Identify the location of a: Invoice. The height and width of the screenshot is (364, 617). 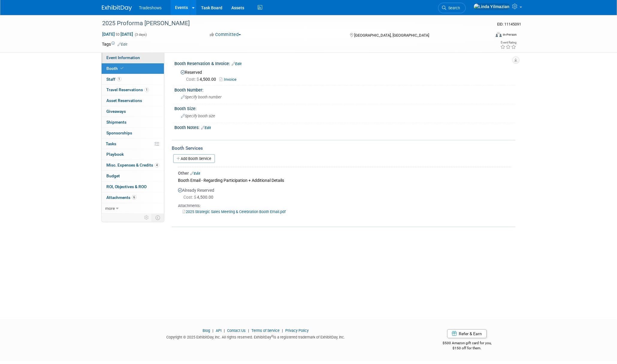
(229, 79).